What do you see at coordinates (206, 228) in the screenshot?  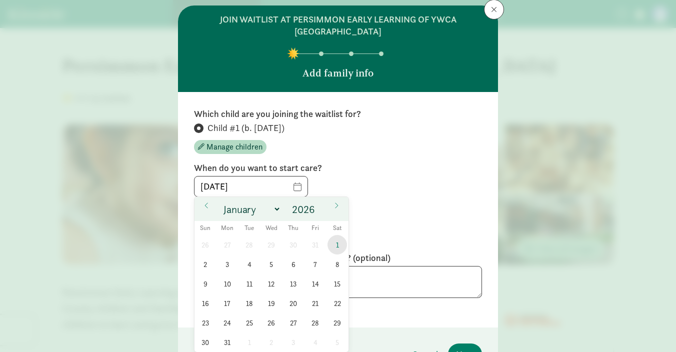 I see `span: Sun` at bounding box center [206, 228].